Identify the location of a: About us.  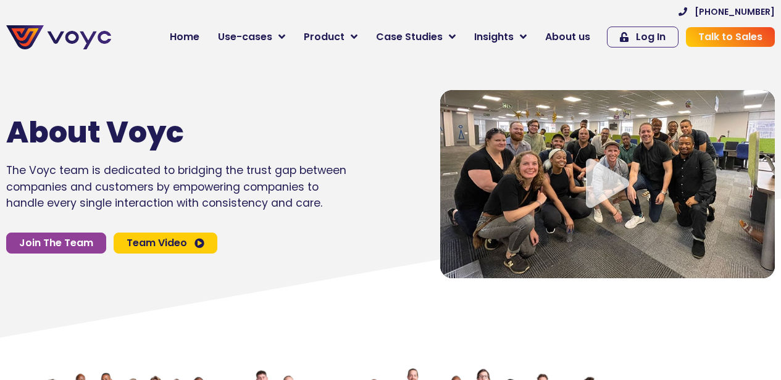
(567, 37).